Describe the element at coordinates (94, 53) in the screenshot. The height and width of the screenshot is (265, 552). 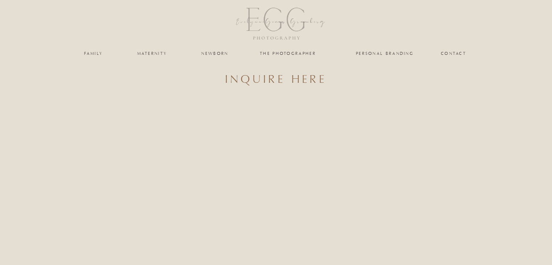
I see `nav: family` at that location.